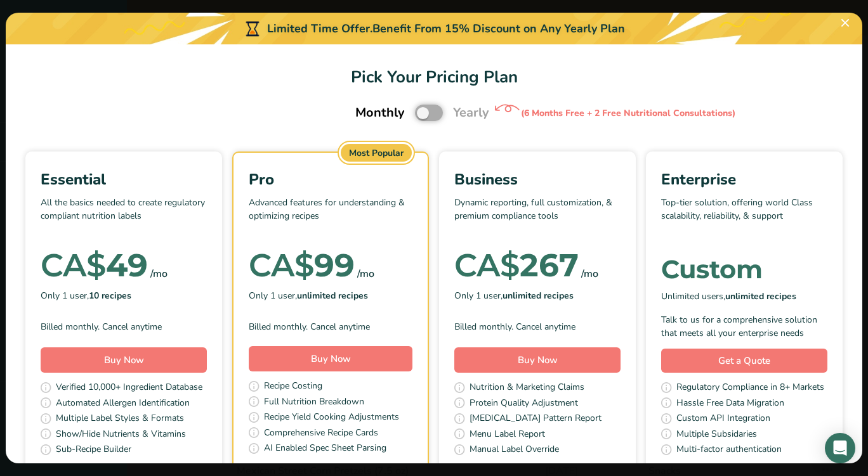 Image resolution: width=868 pixels, height=476 pixels. I want to click on div: (6 Months Free + 2 Free Nutritional Consultations), so click(628, 113).